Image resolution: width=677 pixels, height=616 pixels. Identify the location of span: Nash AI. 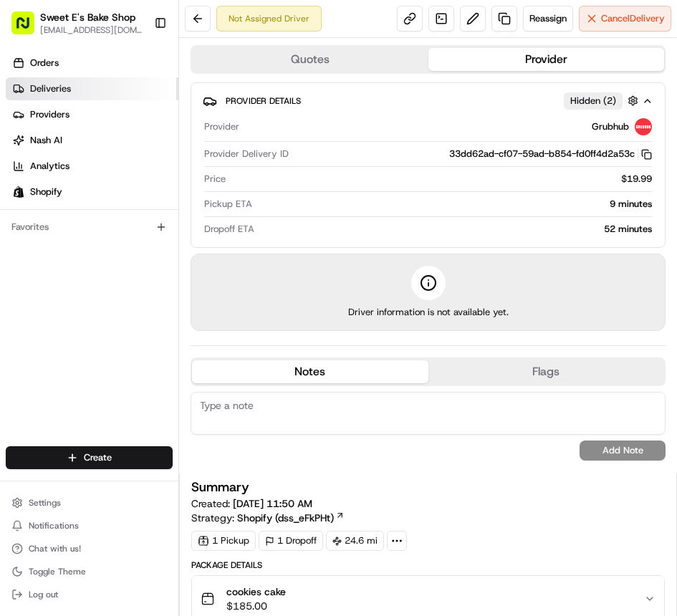
(46, 140).